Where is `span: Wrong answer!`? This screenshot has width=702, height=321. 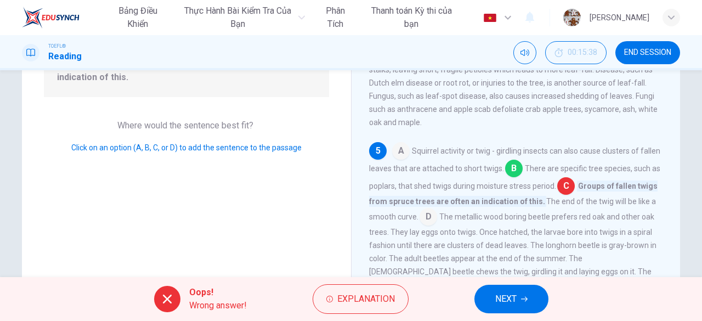
span: Wrong answer! is located at coordinates (218, 305).